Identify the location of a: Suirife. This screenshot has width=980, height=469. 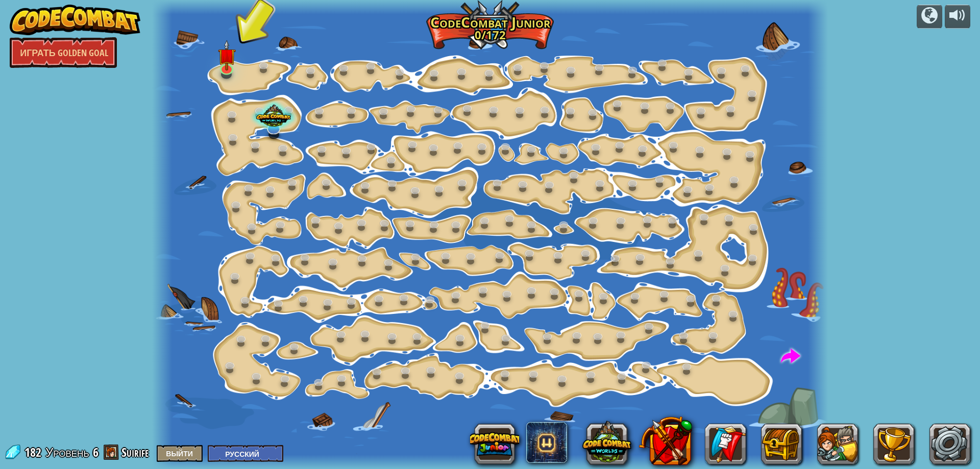
(136, 452).